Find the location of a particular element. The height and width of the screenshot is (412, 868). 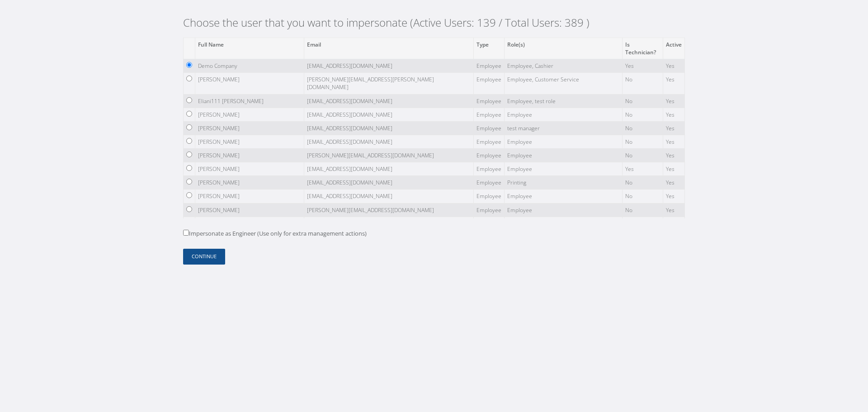

label: Impersonate as Engineer (Use only for extra management actions) is located at coordinates (275, 234).